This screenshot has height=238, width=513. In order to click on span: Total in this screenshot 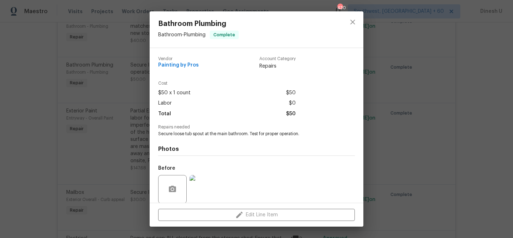, I will do `click(165, 114)`.